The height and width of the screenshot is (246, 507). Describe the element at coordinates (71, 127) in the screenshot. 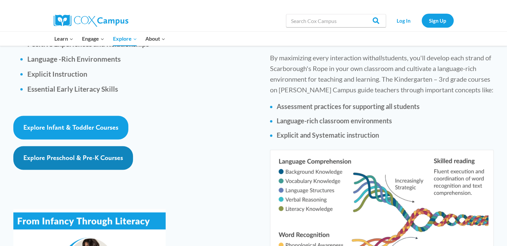

I see `a: Explore Infant & Toddler Courses` at that location.